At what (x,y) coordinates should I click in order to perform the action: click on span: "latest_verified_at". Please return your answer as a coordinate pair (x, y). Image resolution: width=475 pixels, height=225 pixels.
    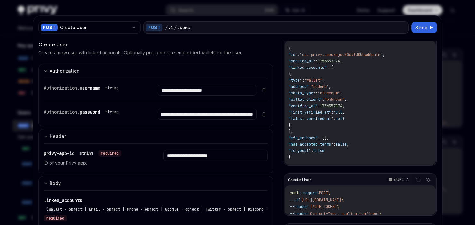
    Looking at the image, I should click on (311, 119).